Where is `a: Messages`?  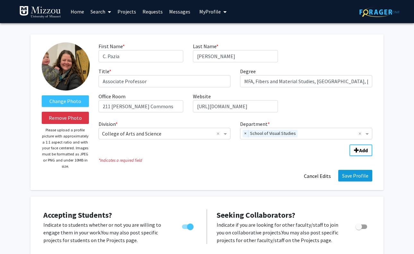 a: Messages is located at coordinates (180, 12).